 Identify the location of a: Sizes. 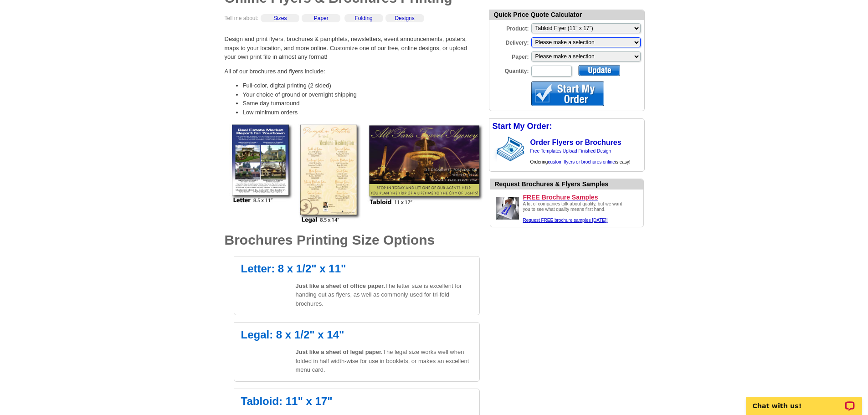
(280, 18).